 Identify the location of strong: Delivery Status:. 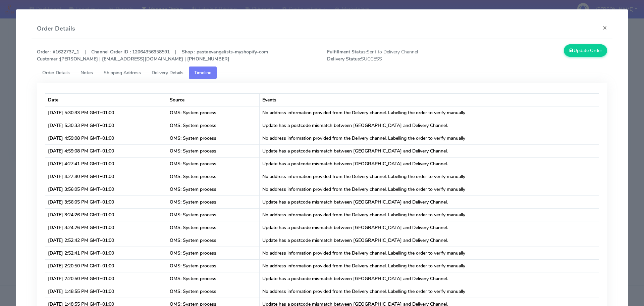
(344, 59).